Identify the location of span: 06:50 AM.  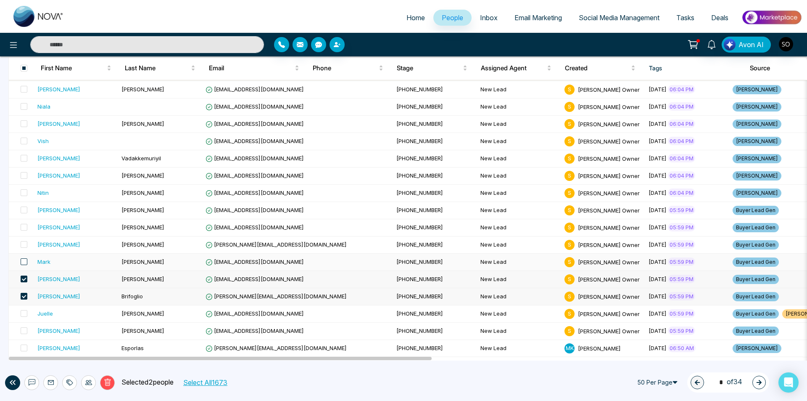
(682, 348).